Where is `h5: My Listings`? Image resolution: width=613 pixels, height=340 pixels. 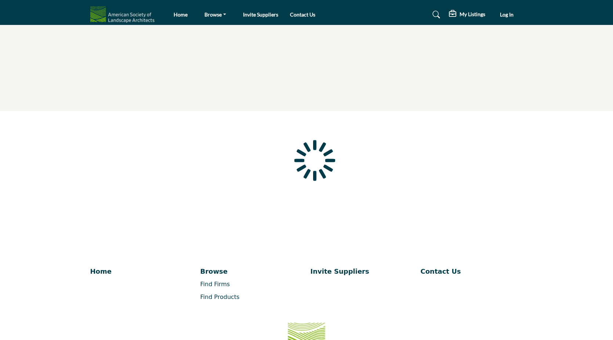 h5: My Listings is located at coordinates (472, 14).